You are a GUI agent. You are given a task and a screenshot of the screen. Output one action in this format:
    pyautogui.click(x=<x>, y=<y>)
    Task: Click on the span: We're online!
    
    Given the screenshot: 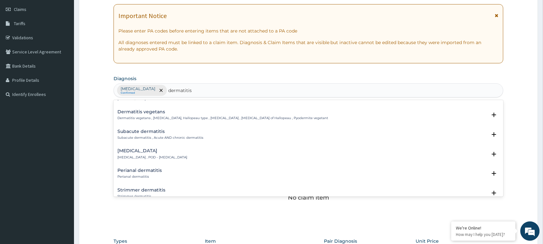 What is the action you would take?
    pyautogui.click(x=63, y=114)
    